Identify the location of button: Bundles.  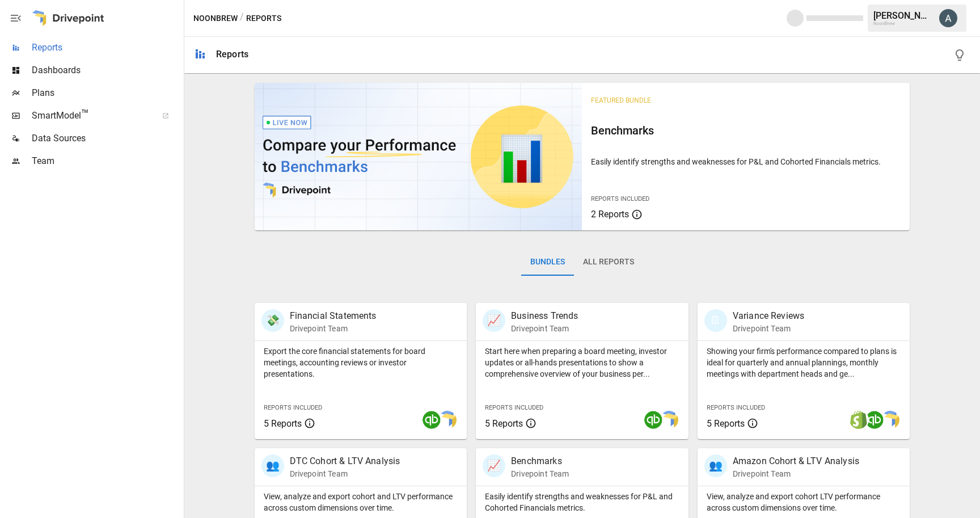
(548, 263).